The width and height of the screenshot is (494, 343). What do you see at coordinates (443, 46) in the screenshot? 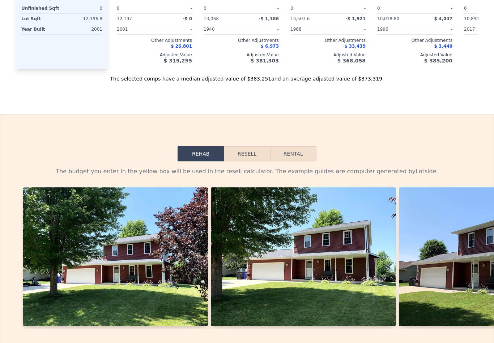
I see `span: $ 3,440` at bounding box center [443, 46].